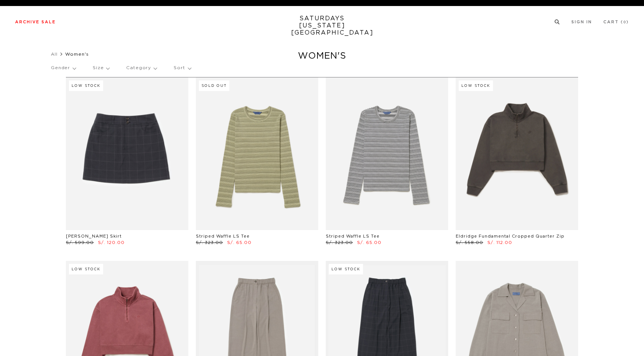 This screenshot has width=644, height=356. Describe the element at coordinates (510, 236) in the screenshot. I see `a: Eldridge Fundamental Cropped Quarter Zip` at that location.